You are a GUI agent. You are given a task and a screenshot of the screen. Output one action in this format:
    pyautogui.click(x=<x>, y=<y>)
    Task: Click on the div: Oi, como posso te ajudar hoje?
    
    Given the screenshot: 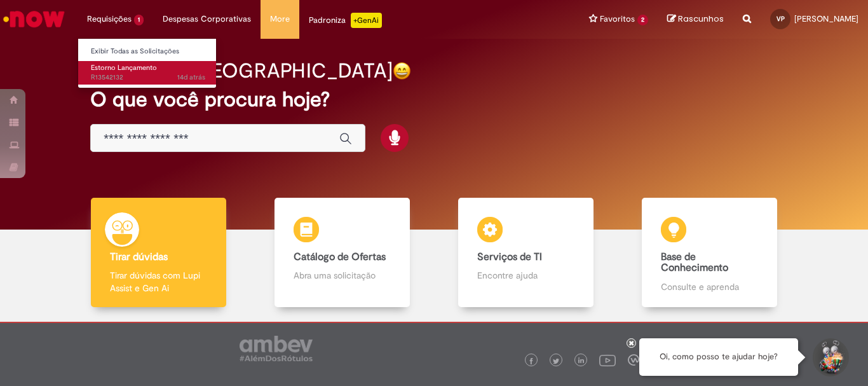 What is the action you would take?
    pyautogui.click(x=718, y=356)
    